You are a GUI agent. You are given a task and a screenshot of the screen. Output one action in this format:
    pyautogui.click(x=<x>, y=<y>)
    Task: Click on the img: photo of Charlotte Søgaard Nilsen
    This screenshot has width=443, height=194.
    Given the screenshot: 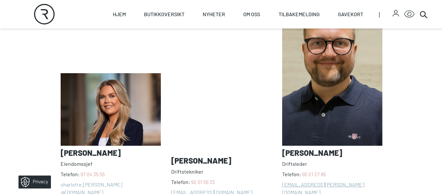 What is the action you would take?
    pyautogui.click(x=110, y=109)
    